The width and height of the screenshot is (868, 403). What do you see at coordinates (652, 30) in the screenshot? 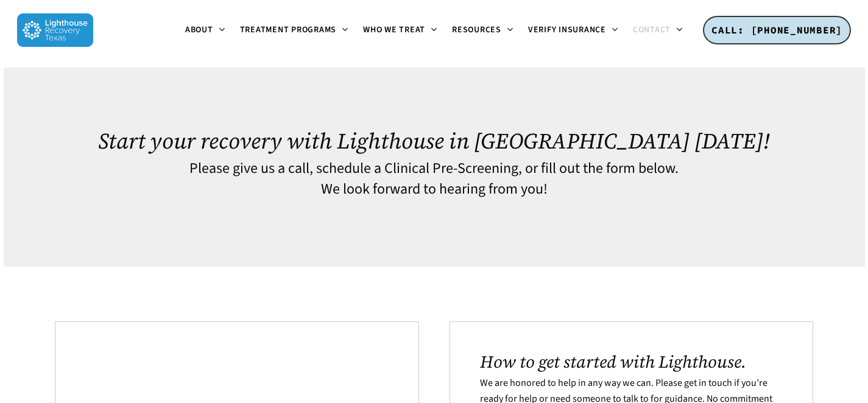
I see `span: Contact` at bounding box center [652, 30].